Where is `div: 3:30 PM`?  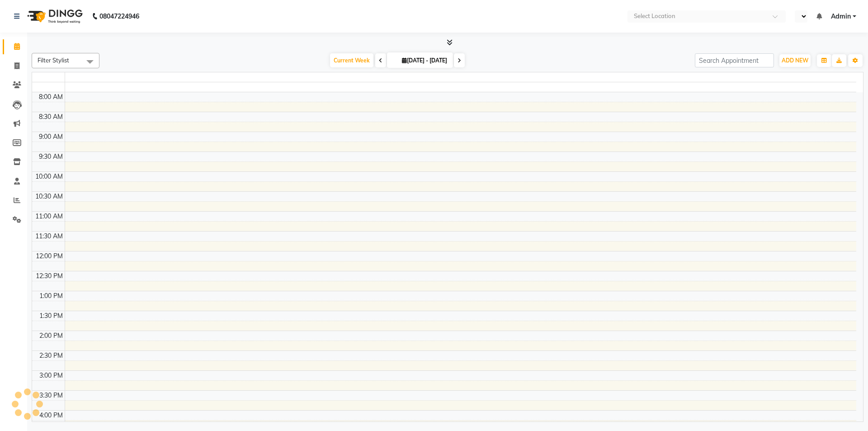
div: 3:30 PM is located at coordinates (51, 395).